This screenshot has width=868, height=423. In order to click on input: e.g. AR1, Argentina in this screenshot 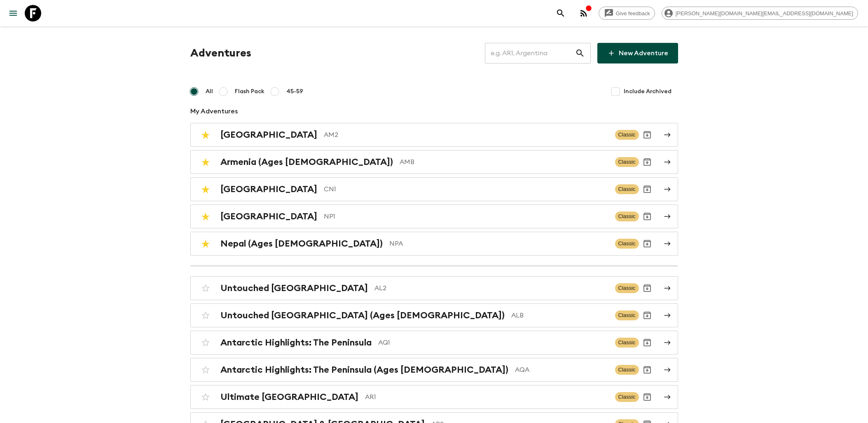, I will do `click(530, 54)`.